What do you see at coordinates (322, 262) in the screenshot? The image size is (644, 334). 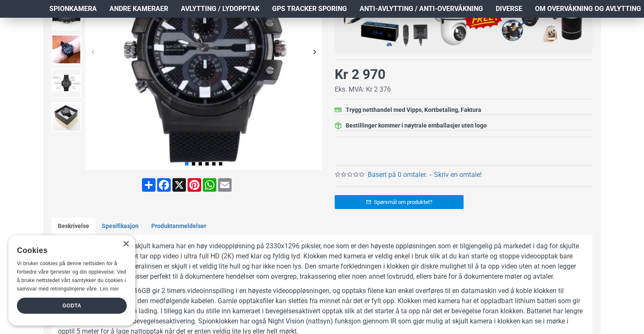 I see `p: Denne spionklokken med skjult kamera har en høy videoppløsning på 2330x1296 piksler, noe som er d...` at bounding box center [322, 262].